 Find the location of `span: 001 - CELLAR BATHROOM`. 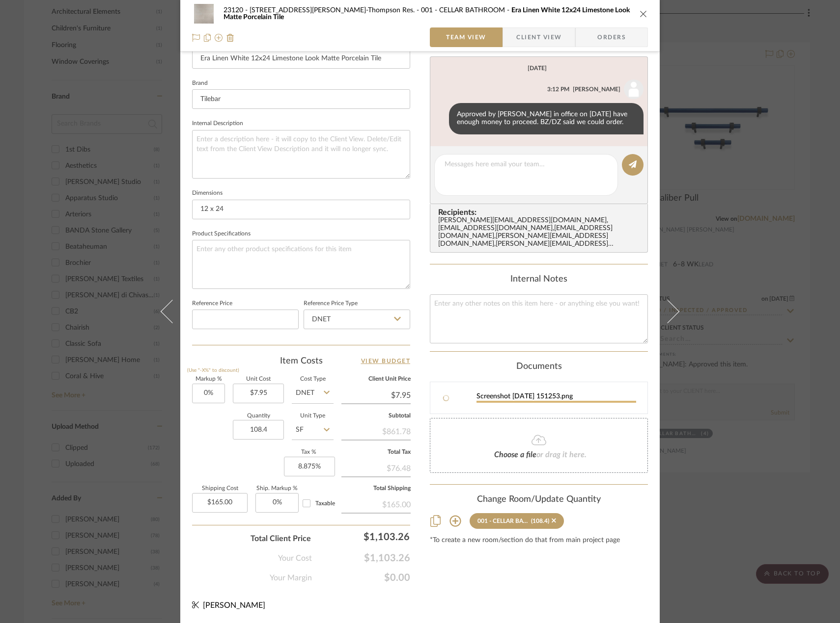

span: 001 - CELLAR BATHROOM is located at coordinates (466, 10).